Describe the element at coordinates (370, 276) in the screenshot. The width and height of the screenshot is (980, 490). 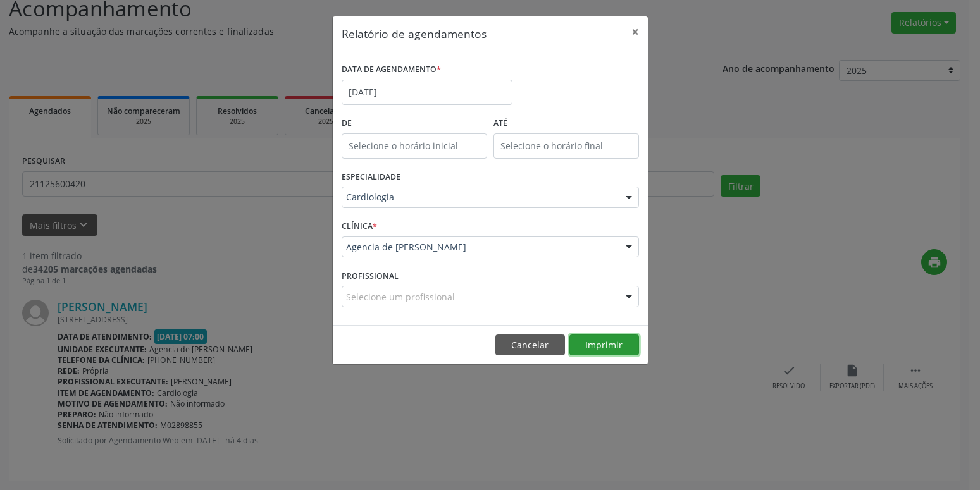
I see `label: PROFISSIONAL` at that location.